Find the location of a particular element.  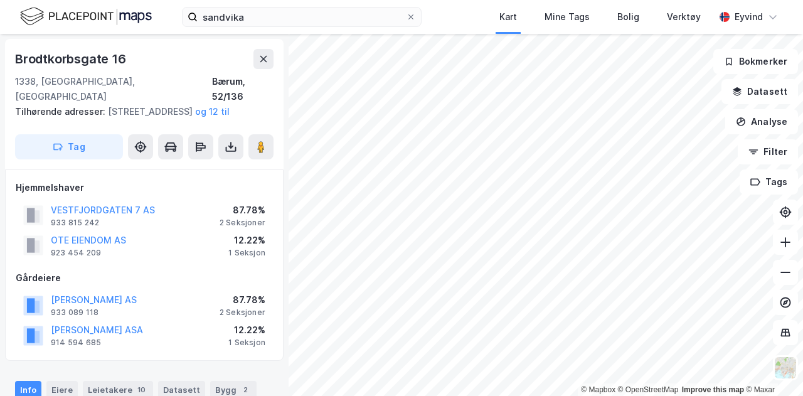

div: Bærum, 52/136 is located at coordinates (243, 89).